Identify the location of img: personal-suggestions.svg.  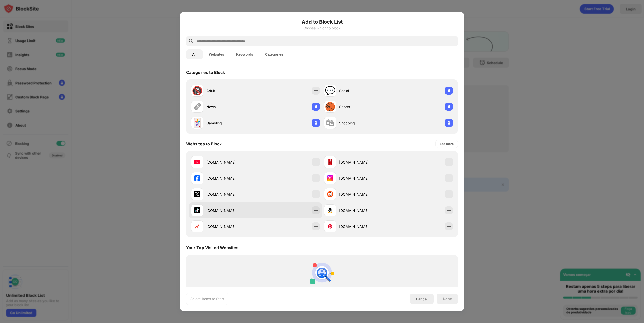
(322, 273).